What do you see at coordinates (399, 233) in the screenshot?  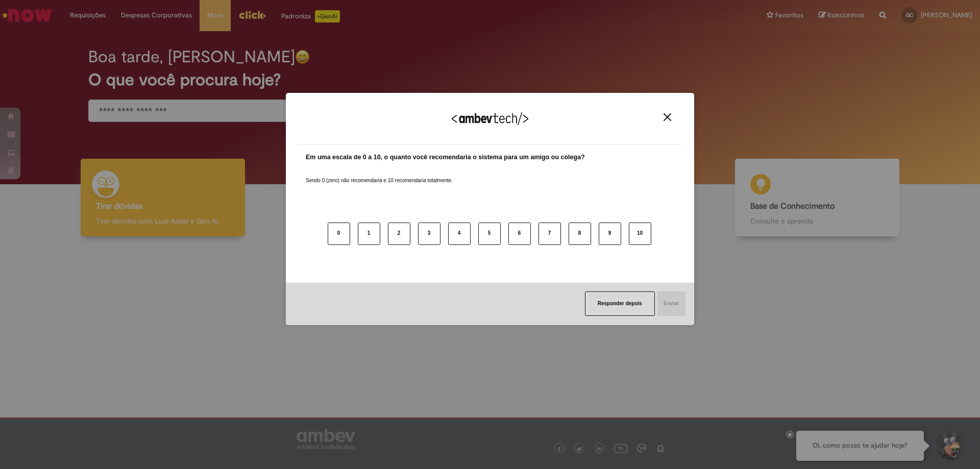 I see `button: 2` at bounding box center [399, 233].